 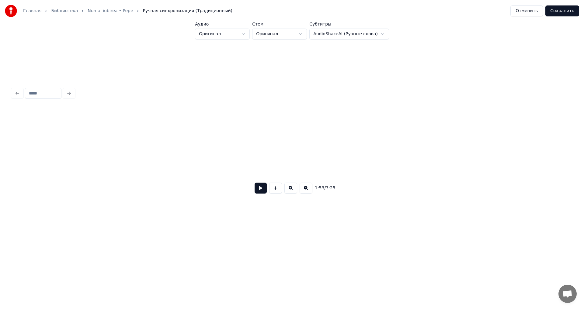 What do you see at coordinates (562, 11) in the screenshot?
I see `button: Сохранить` at bounding box center [562, 11].